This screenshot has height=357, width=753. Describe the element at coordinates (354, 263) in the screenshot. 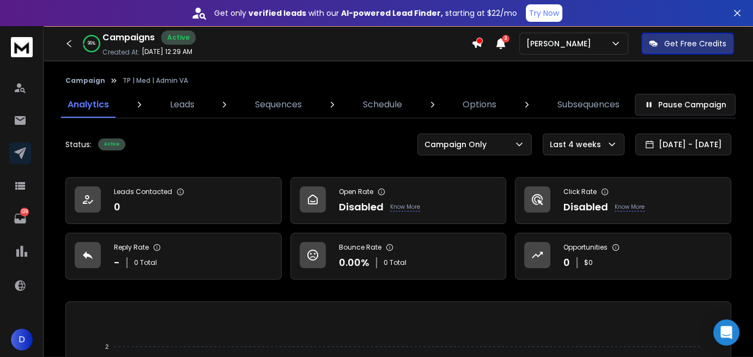

I see `p: 0.00 %` at that location.